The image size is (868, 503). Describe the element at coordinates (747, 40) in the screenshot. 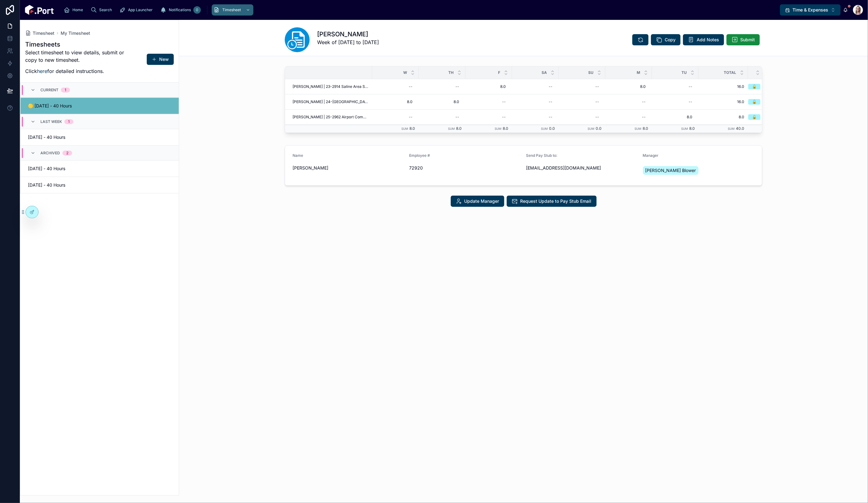

I see `span: Submit` at that location.